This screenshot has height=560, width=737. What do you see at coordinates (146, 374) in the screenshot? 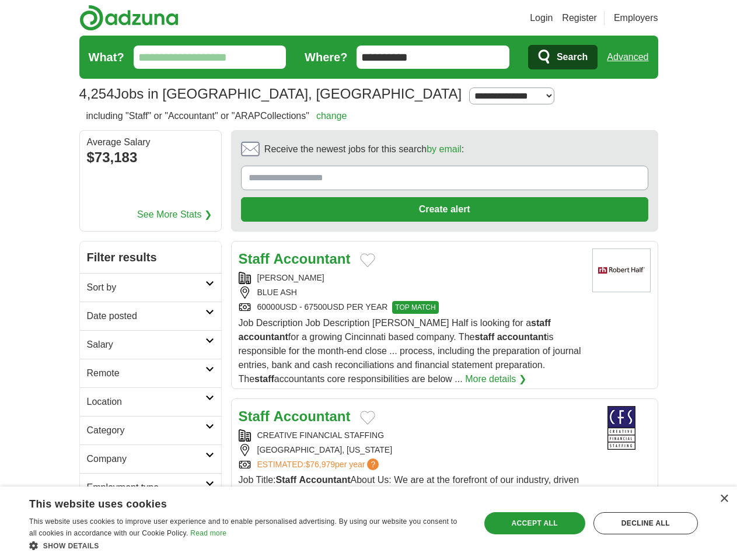
I see `h2: Remote` at bounding box center [146, 374].